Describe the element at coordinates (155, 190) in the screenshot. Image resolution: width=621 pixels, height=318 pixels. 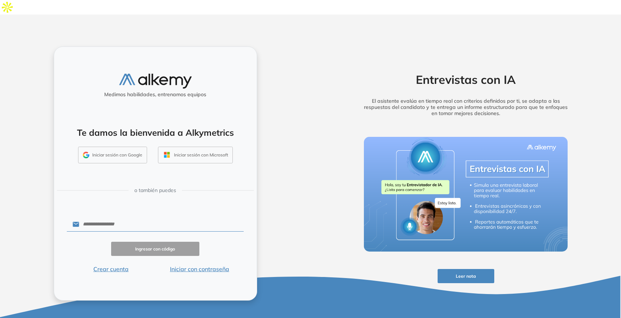
I see `span: o también puedes` at that location.